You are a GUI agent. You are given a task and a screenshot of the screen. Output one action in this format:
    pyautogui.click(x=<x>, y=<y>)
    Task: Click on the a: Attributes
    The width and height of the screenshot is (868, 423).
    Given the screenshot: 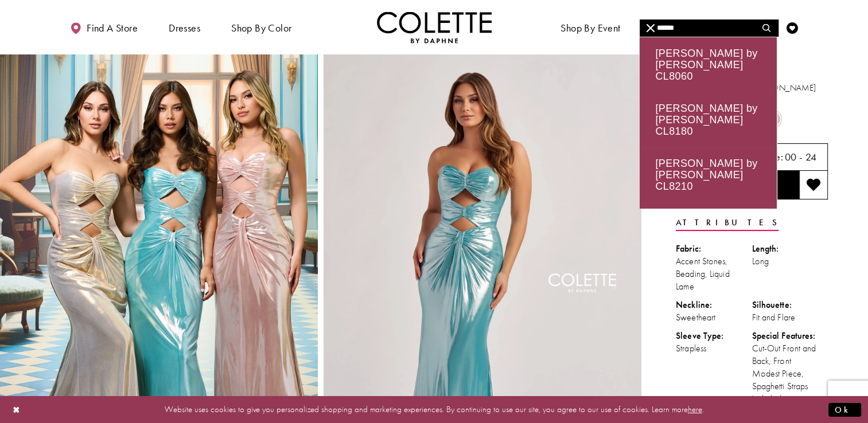 What is the action you would take?
    pyautogui.click(x=726, y=223)
    